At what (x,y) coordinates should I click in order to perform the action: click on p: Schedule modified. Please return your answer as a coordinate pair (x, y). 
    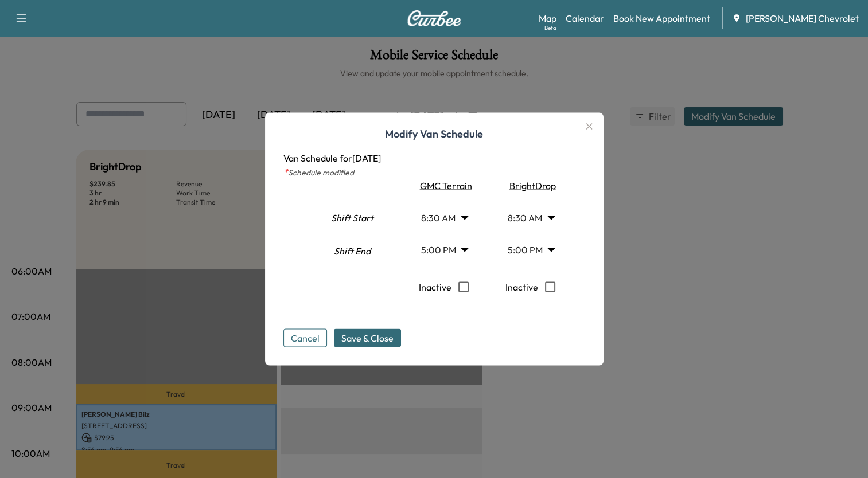
    Looking at the image, I should click on (434, 172).